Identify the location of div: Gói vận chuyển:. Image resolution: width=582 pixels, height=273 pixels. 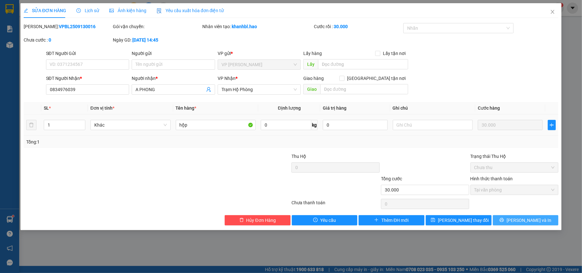
(157, 27).